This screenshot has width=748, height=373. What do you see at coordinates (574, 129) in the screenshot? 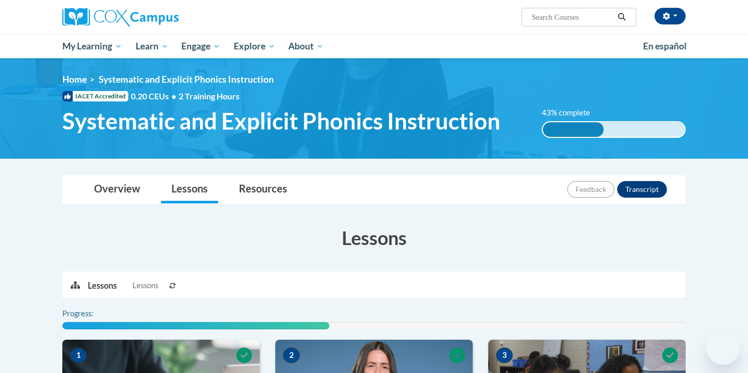
I see `div: 43% complete` at bounding box center [574, 129].